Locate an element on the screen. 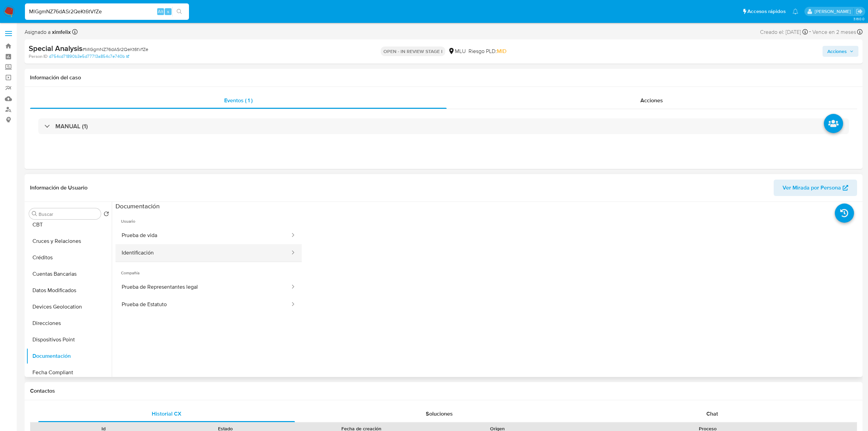 The width and height of the screenshot is (868, 431). a: d754cd71890b3e5d77713a854c7e740b is located at coordinates (89, 57).